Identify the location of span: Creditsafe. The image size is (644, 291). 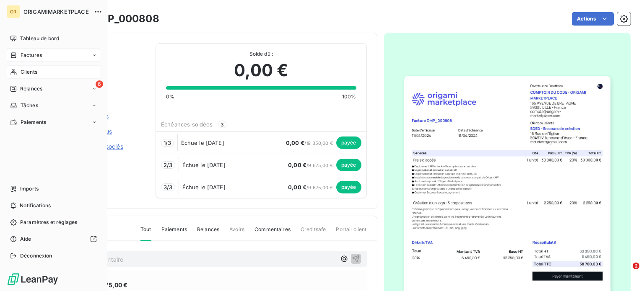
(313, 233).